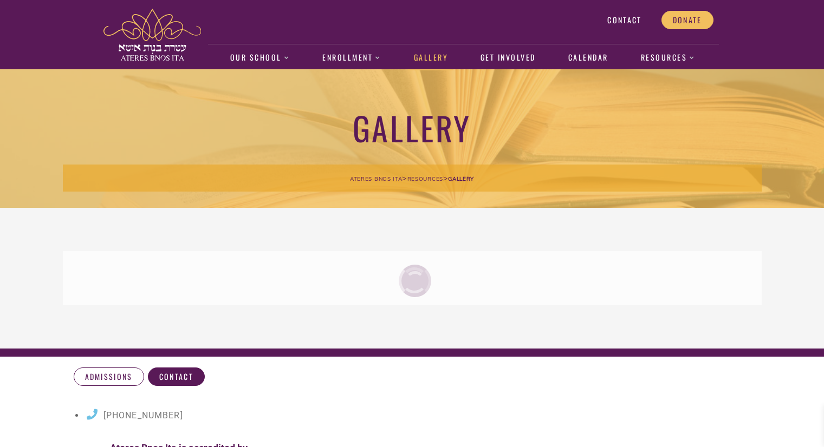 The height and width of the screenshot is (447, 824). Describe the element at coordinates (588, 58) in the screenshot. I see `a: Calendar` at that location.